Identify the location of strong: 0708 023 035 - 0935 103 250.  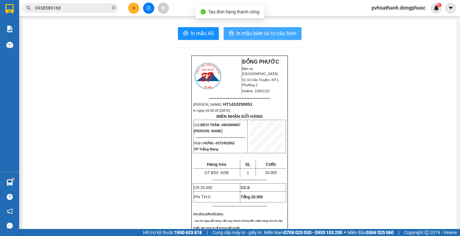
(313, 233).